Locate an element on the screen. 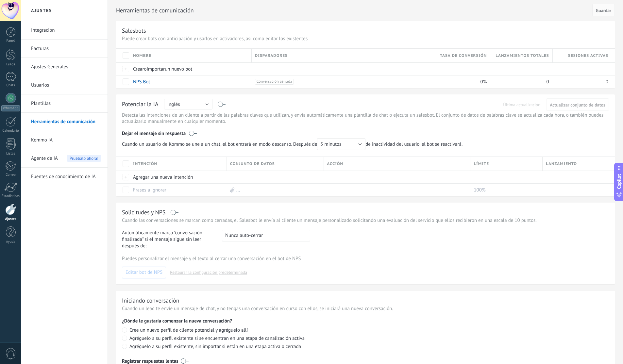 The height and width of the screenshot is (364, 623). span: Agente de IA is located at coordinates (44, 159).